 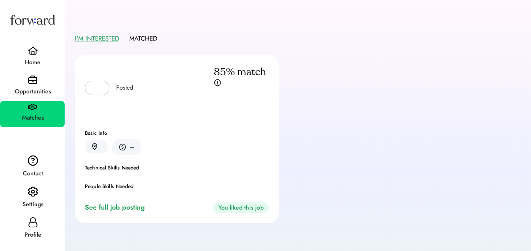 I want to click on img: home.svg, so click(x=33, y=51).